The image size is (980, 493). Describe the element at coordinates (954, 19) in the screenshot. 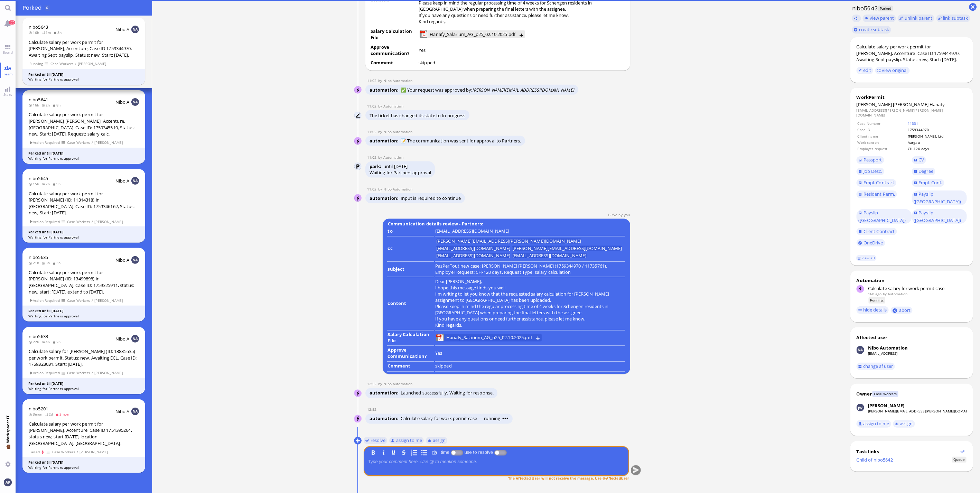

I see `task-group-action-menu: link subtask` at that location.